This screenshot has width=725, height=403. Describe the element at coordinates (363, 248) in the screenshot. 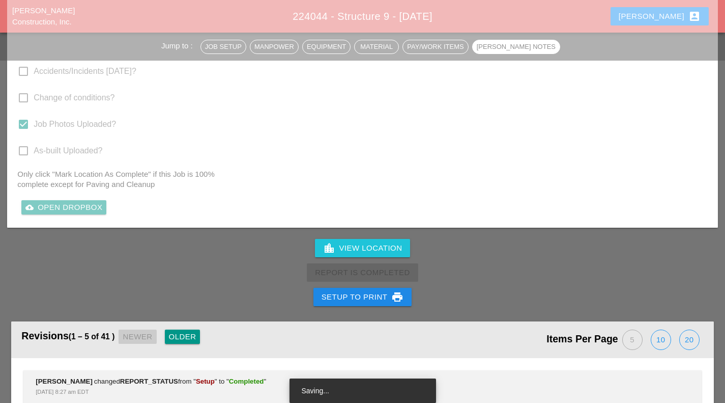

I see `div: View Location` at that location.